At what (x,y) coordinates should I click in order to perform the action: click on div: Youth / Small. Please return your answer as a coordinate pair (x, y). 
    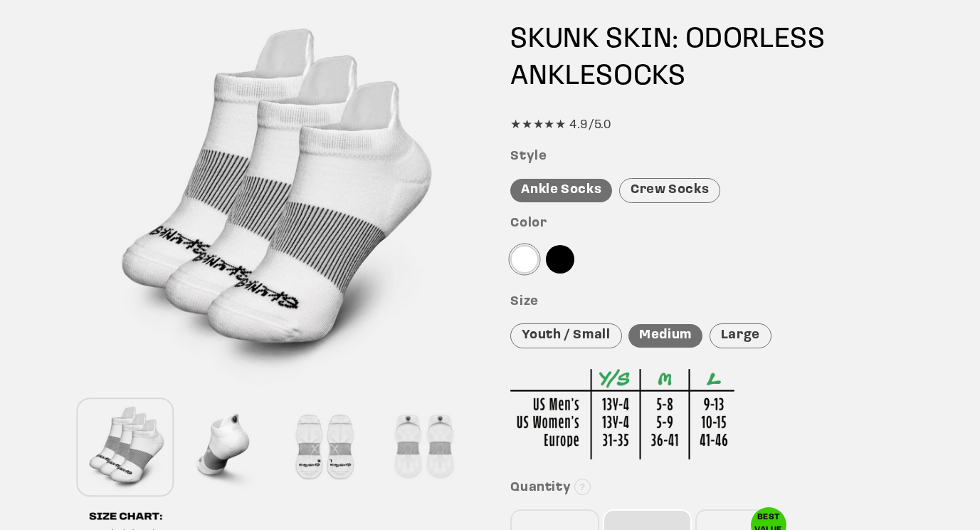
    Looking at the image, I should click on (566, 336).